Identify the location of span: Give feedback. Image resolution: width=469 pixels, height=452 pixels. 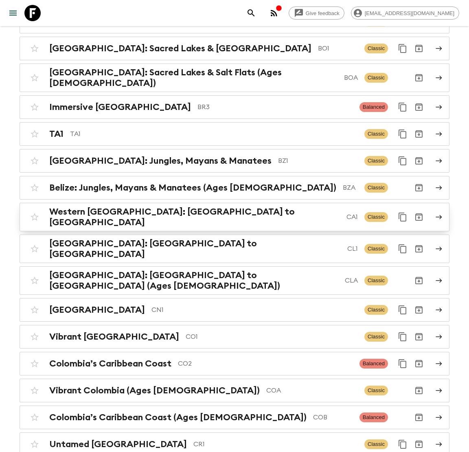
(322, 13).